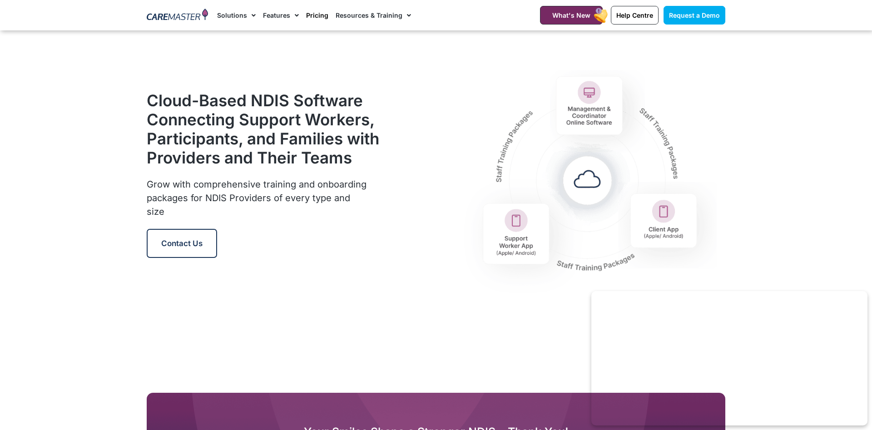 This screenshot has width=872, height=430. Describe the element at coordinates (257, 198) in the screenshot. I see `span: Grow with comprehensive training and onboarding packages for NDIS Providers of every type and size` at that location.